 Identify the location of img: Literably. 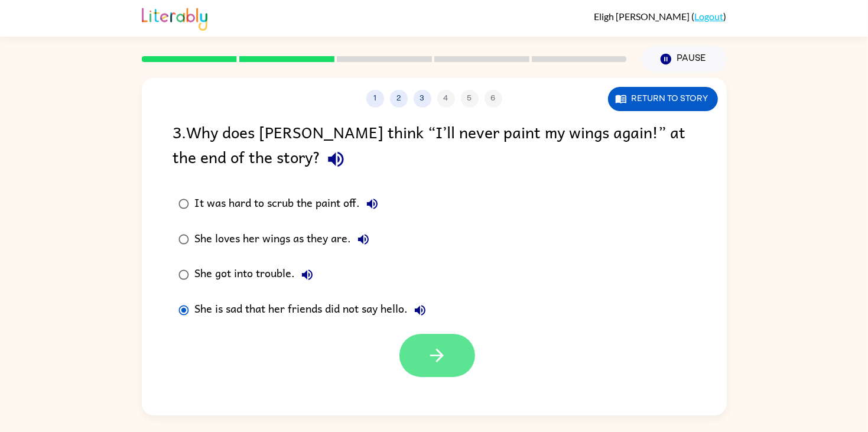
(174, 18).